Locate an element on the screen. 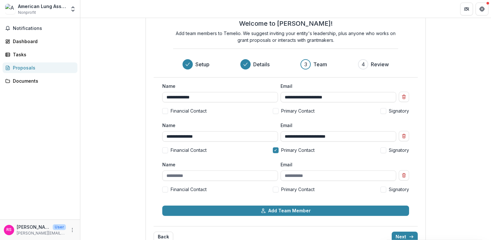  h3: Setup is located at coordinates (203, 64).